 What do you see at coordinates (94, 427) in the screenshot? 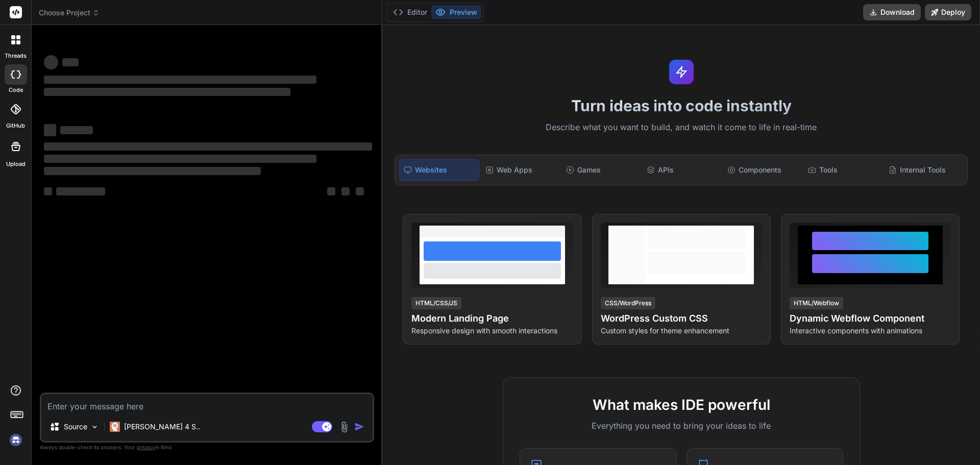
I see `img: Pick Models` at bounding box center [94, 427].